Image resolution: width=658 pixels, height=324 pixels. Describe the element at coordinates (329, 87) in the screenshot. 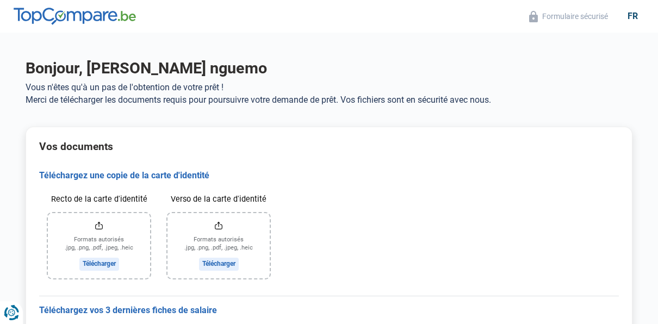

I see `p: Vous n'êtes qu'à un pas de l'obtention de votre prêt !` at that location.